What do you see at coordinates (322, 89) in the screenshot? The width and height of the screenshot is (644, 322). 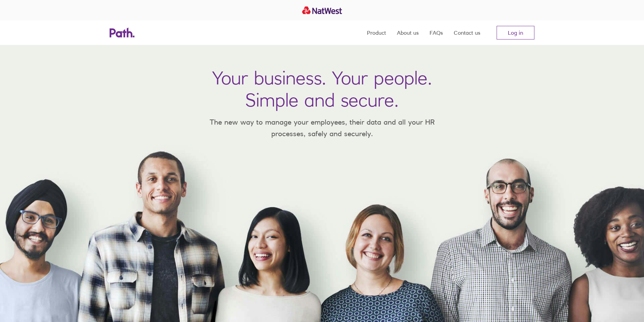 I see `h1: Your business. Your people. Simple and secure.` at bounding box center [322, 89].